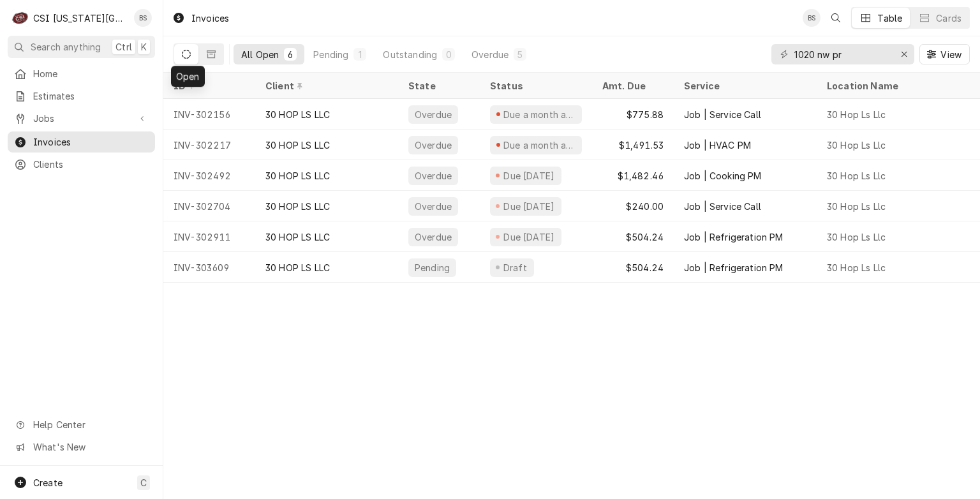  Describe the element at coordinates (950, 54) in the screenshot. I see `span: View` at that location.